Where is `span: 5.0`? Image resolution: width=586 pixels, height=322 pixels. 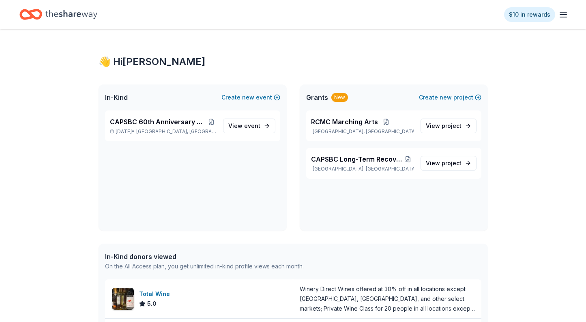 span: 5.0 is located at coordinates (152, 304).